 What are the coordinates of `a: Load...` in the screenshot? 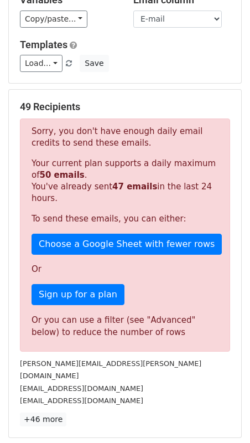 It's located at (41, 63).